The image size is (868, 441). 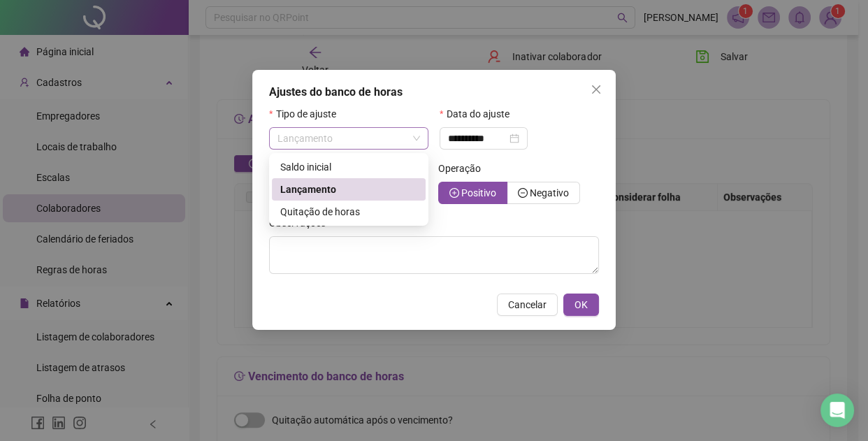 I want to click on label: Operação, so click(x=464, y=169).